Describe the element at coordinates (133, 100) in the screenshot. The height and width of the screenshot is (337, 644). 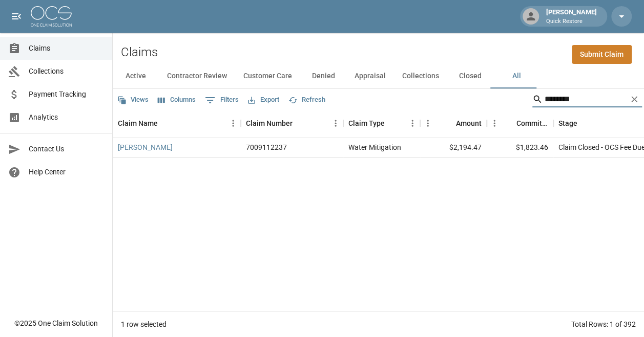
I see `button: Views` at that location.